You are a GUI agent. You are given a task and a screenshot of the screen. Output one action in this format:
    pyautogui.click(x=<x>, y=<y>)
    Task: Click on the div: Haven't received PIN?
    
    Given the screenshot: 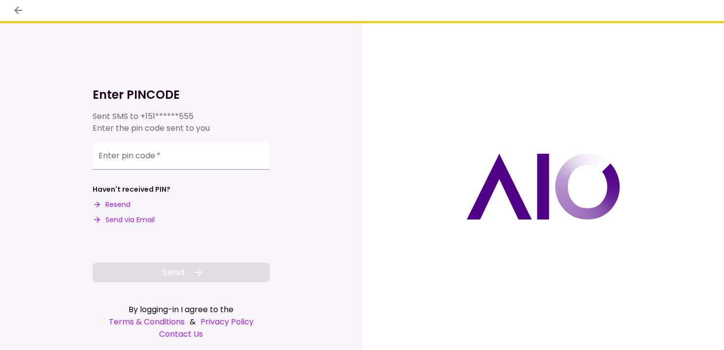 What is the action you would take?
    pyautogui.click(x=131, y=189)
    